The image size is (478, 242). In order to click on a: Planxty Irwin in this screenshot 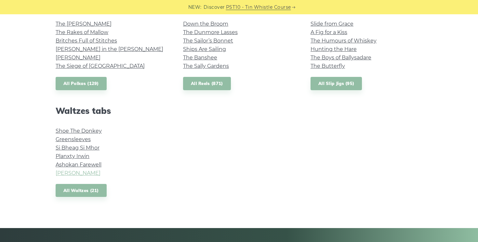, I will do `click(72, 156)`.